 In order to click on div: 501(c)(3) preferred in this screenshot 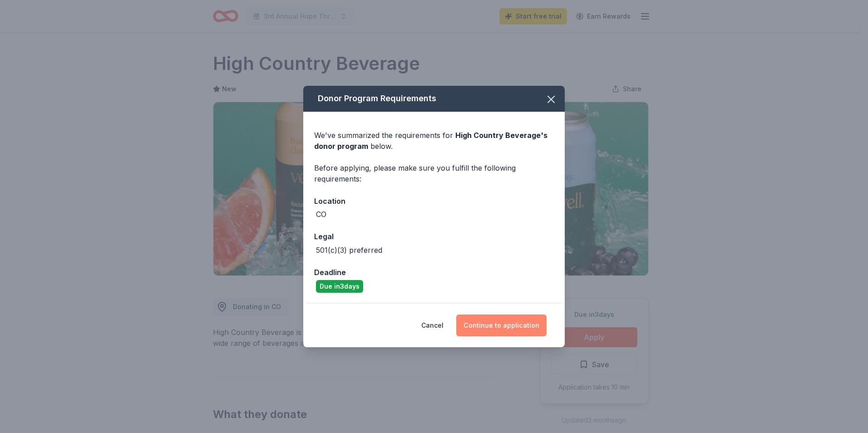, I will do `click(349, 250)`.